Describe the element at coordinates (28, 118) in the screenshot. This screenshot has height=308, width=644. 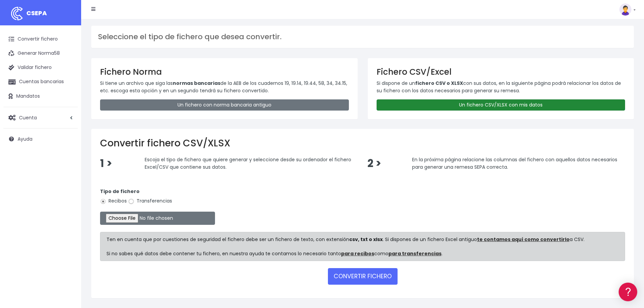
I see `span: Cuenta` at that location.